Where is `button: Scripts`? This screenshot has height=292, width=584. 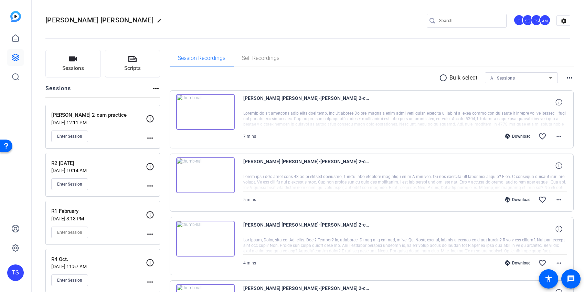 button: Scripts is located at coordinates (133, 64).